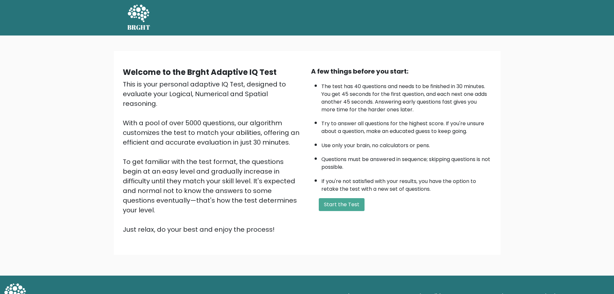 Image resolution: width=614 pixels, height=294 pixels. What do you see at coordinates (199, 72) in the screenshot?
I see `b: Welcome to the Brght Adaptive IQ Test` at bounding box center [199, 72].